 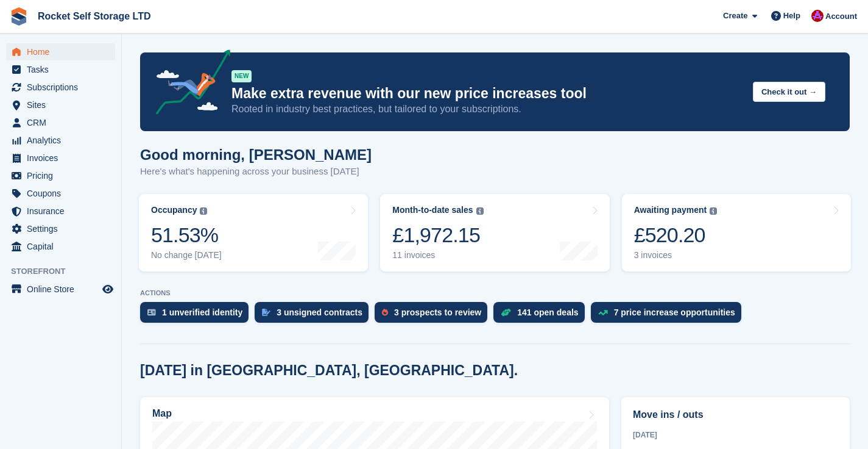 What do you see at coordinates (386, 312) in the screenshot?
I see `img: prospect-51fa495bee0391a8d652442698ab0144808aea92771e9ea1ae160a38d050c398.svg` at bounding box center [386, 312].